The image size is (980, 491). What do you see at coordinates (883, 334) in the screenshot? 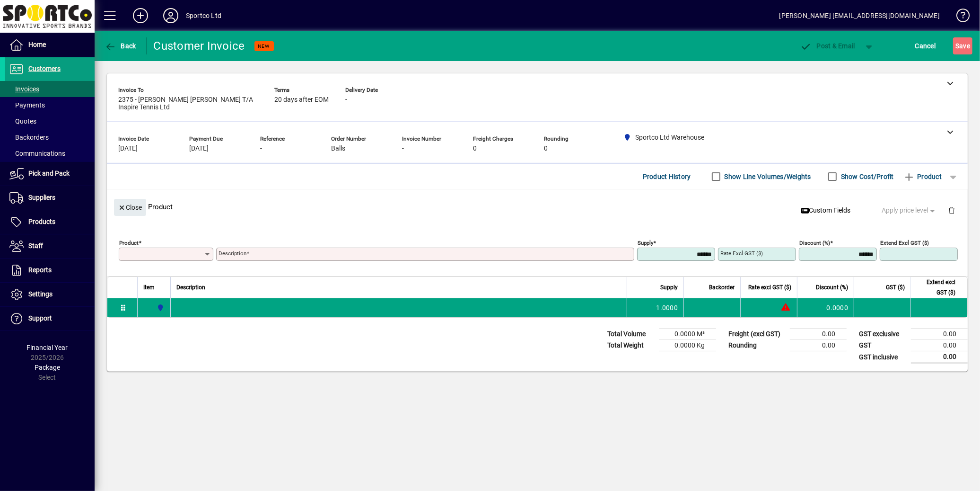
I see `td: GST exclusive` at bounding box center [883, 334].